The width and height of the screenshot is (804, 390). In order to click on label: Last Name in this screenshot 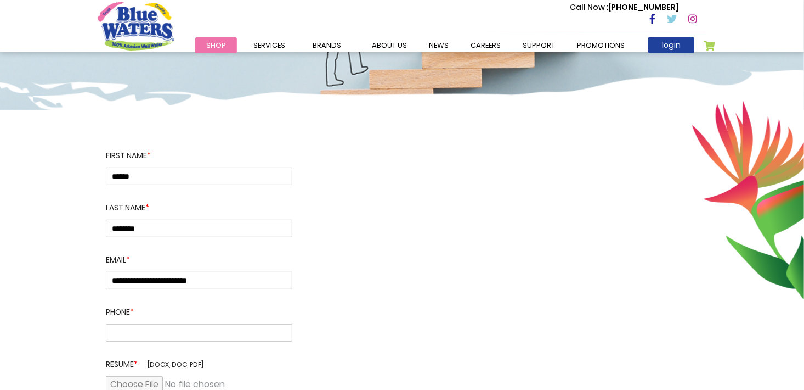, I will do `click(199, 202)`.